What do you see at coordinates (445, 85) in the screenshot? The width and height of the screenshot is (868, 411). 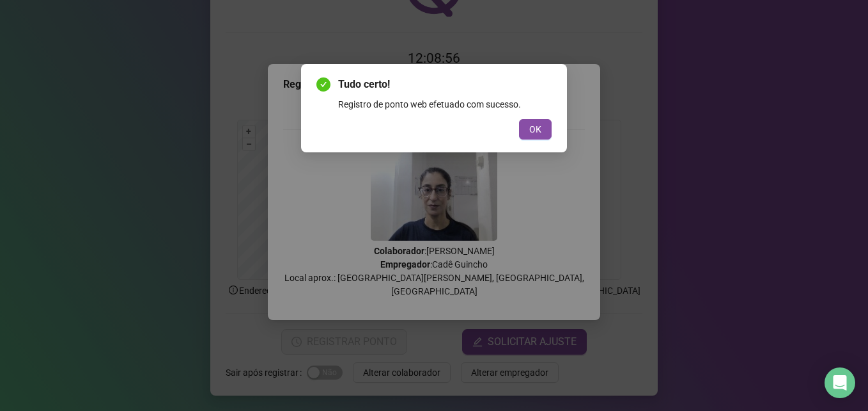 I see `span: Tudo certo!` at bounding box center [445, 85].